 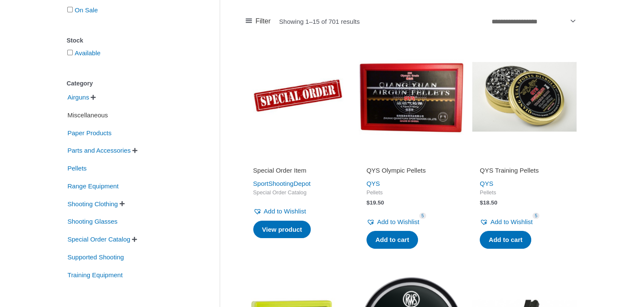 What do you see at coordinates (411, 96) in the screenshot?
I see `img: QYS Olympic Pellets` at bounding box center [411, 96].